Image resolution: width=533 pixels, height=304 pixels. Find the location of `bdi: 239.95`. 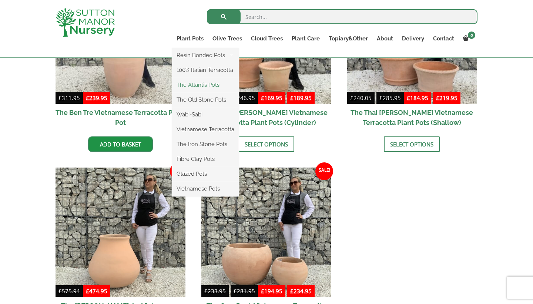

bdi: 239.95 is located at coordinates (97, 98).